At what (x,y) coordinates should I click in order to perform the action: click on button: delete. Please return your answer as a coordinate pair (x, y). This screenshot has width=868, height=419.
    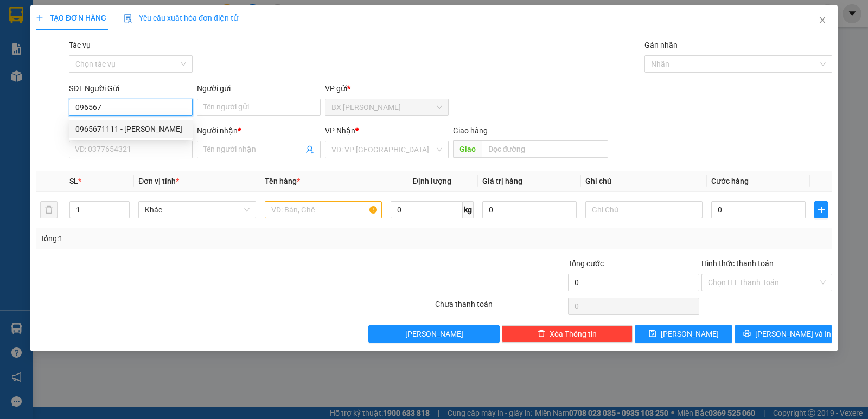
    Looking at the image, I should click on (49, 210).